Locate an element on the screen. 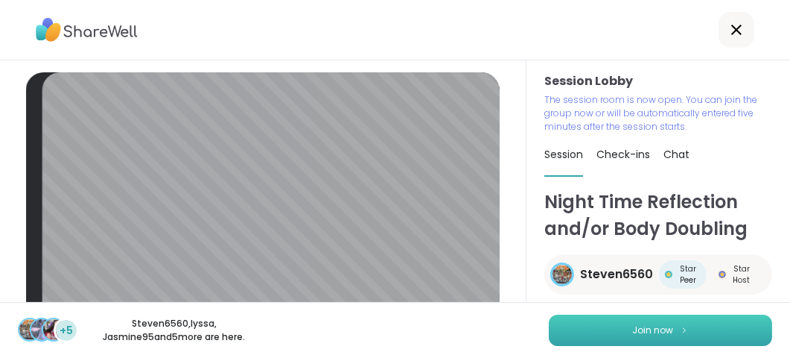 This screenshot has width=790, height=358. p: Steven6560 , lyssa , Jasmine95 and 5 more are here. is located at coordinates (174, 330).